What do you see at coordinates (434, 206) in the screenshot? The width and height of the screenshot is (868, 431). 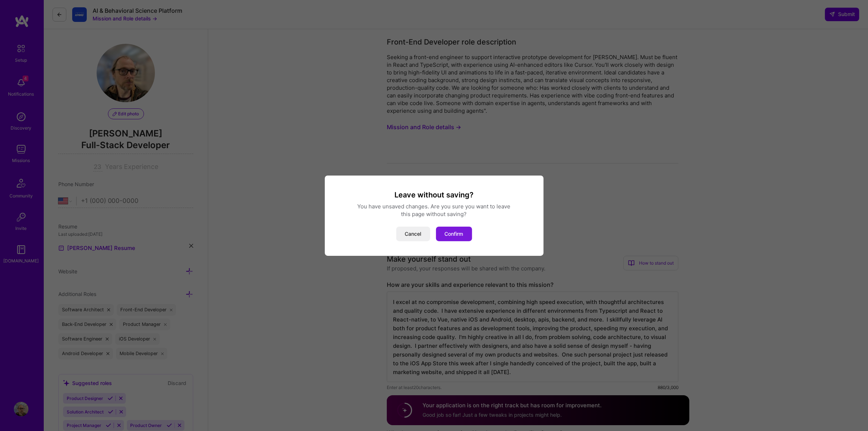 I see `div: You have unsaved changes. Are you sure you want to leave` at bounding box center [434, 206].